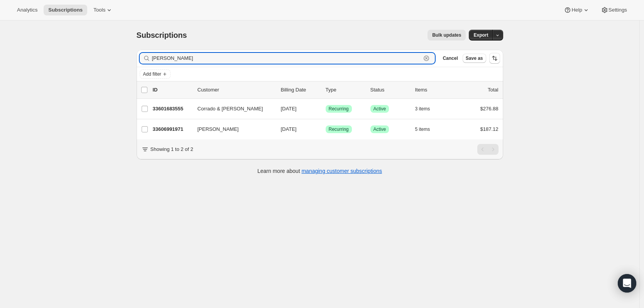  What do you see at coordinates (423, 109) in the screenshot?
I see `span: 3 items` at bounding box center [423, 109].